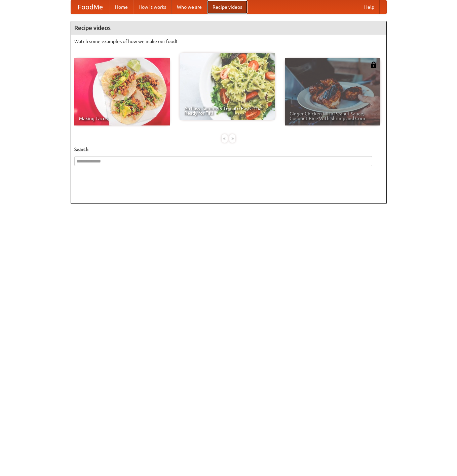 This screenshot has height=476, width=457. Describe the element at coordinates (152, 7) in the screenshot. I see `a: How it works` at that location.